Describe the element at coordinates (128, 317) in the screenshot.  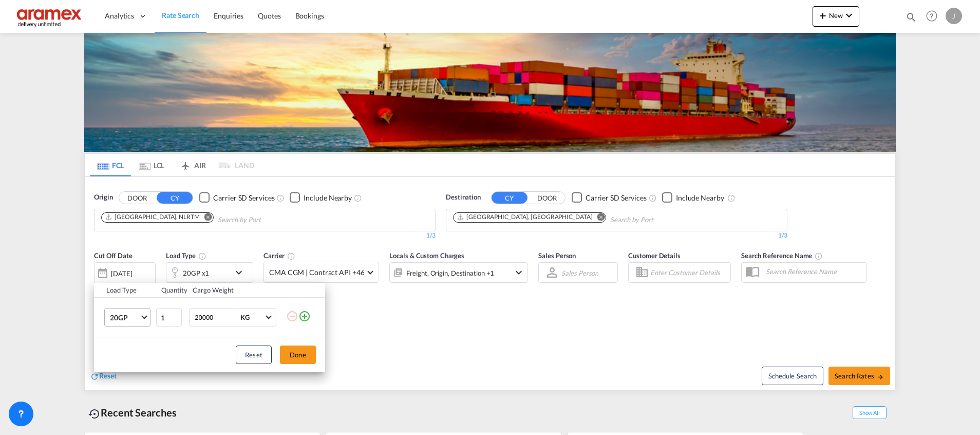
I see `md-select: Choose: 20GP` at that location.